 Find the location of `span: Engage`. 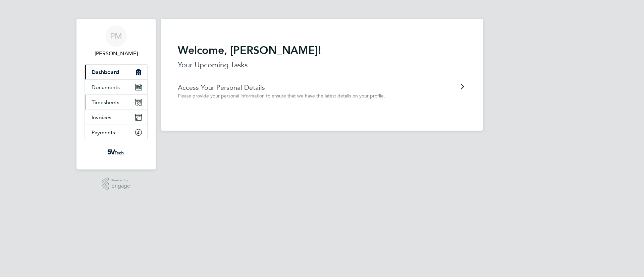

span: Engage is located at coordinates (121, 186).